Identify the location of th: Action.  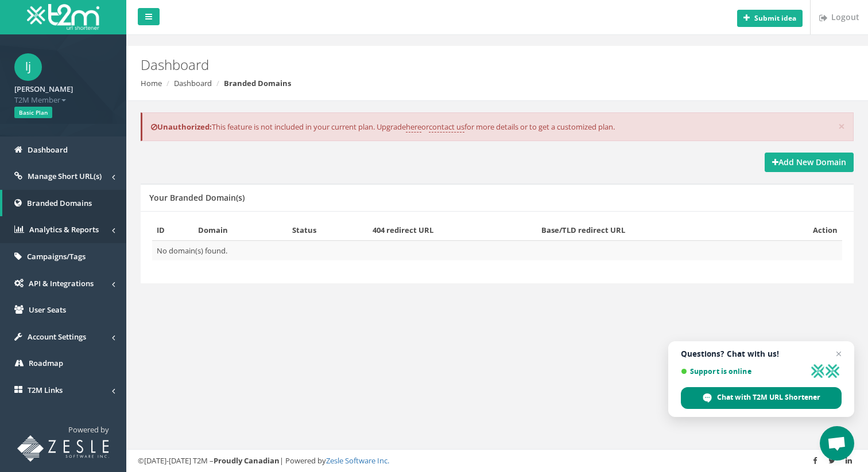
(801, 230).